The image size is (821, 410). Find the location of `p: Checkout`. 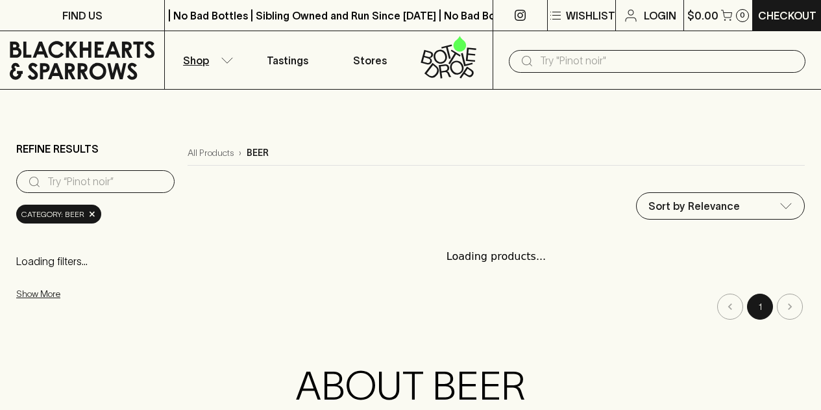

p: Checkout is located at coordinates (787, 16).